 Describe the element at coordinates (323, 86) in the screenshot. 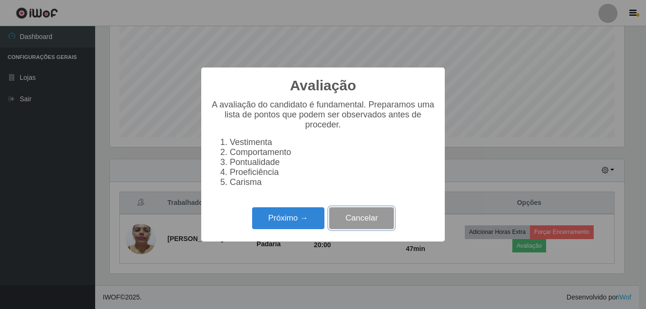

I see `h2: Avaliação` at that location.